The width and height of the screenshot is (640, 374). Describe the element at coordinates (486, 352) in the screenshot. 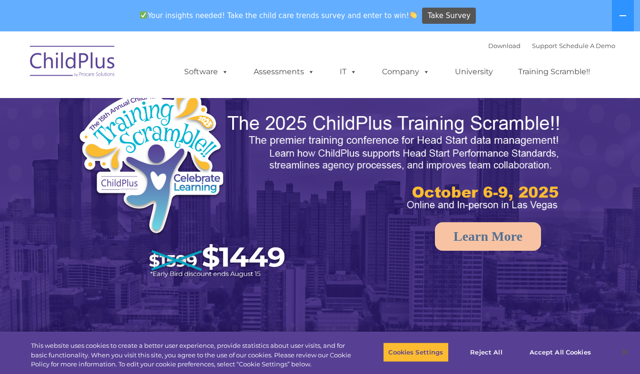

I see `button: Reject All` at that location.